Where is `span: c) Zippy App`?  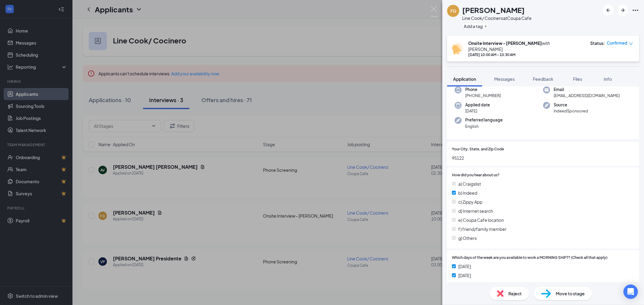
span: c) Zippy App is located at coordinates (471, 202).